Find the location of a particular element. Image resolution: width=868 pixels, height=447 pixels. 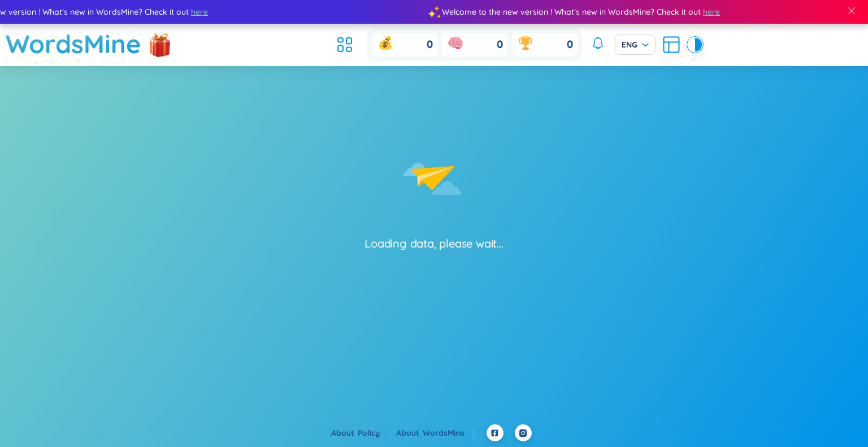

a: Policy is located at coordinates (373, 433).